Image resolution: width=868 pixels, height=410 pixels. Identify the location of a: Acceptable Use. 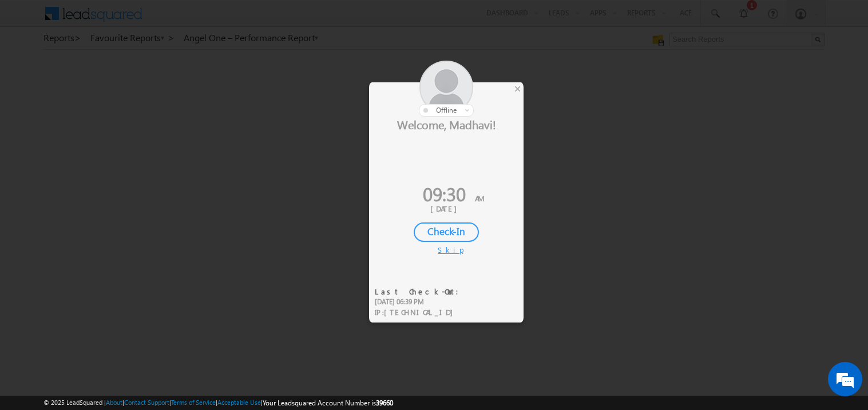
(239, 402).